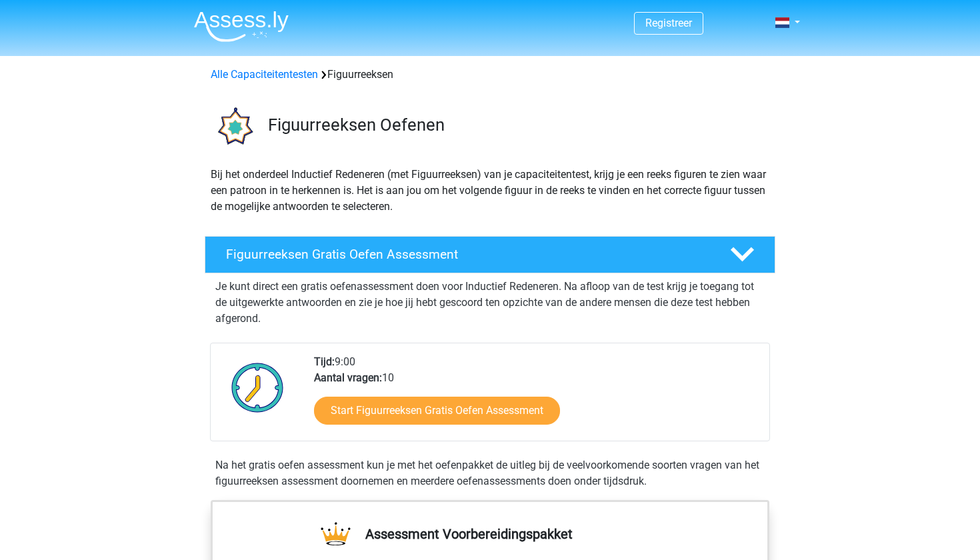  I want to click on a: Figuurreeksen Gratis Oefen Assessment, so click(490, 255).